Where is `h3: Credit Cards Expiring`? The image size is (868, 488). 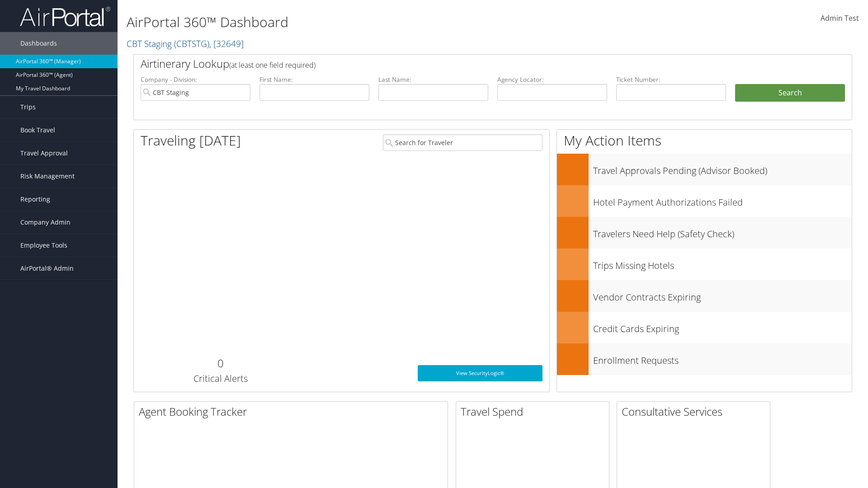 h3: Credit Cards Expiring is located at coordinates (722, 326).